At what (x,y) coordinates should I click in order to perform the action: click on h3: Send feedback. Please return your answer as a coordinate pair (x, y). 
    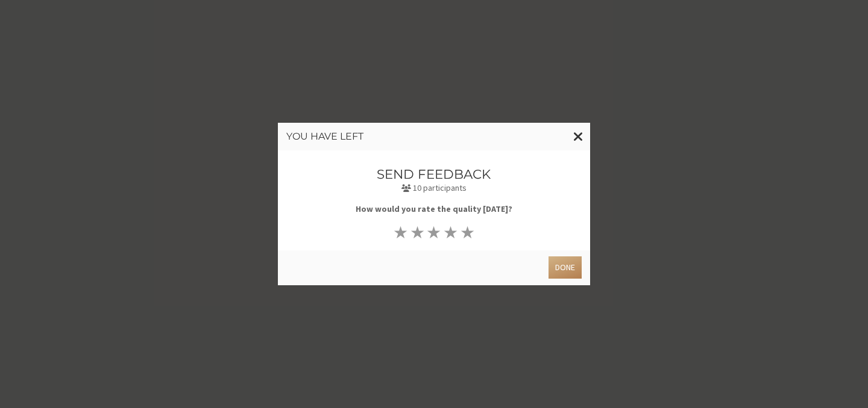
    Looking at the image, I should click on (434, 174).